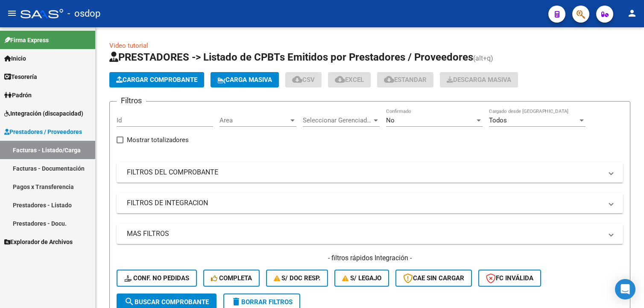 The image size is (644, 308). I want to click on mat-panel-title: FILTROS DE INTEGRACION, so click(364, 203).